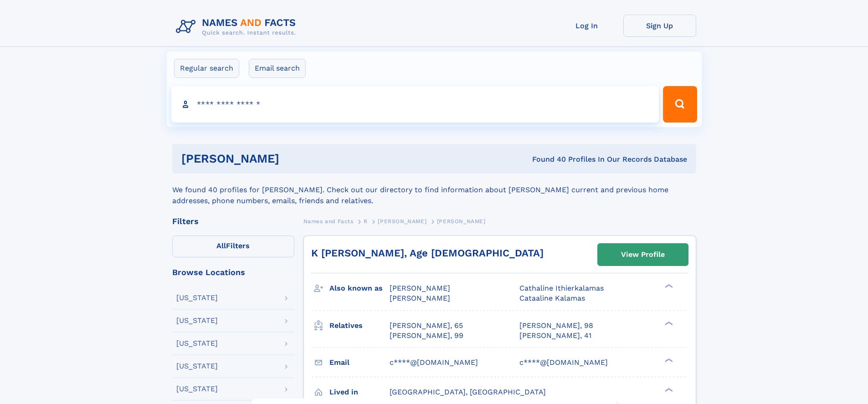  I want to click on h3: Lived in, so click(360, 392).